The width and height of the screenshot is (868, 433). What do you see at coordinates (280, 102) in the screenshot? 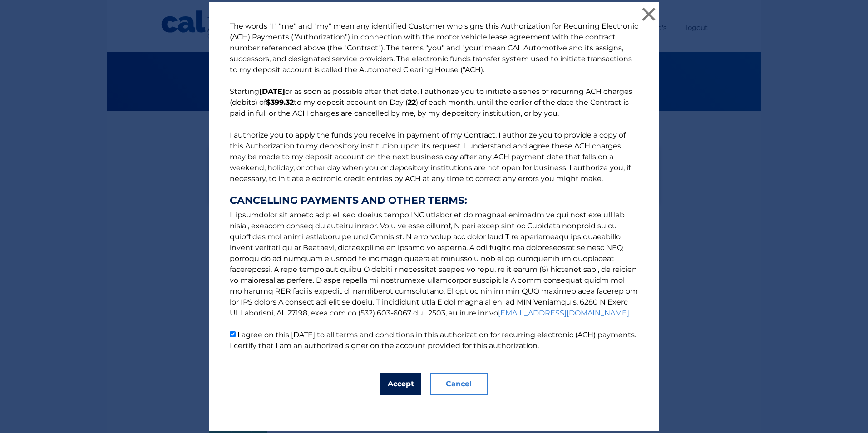
I see `b: $399.32` at bounding box center [280, 102].